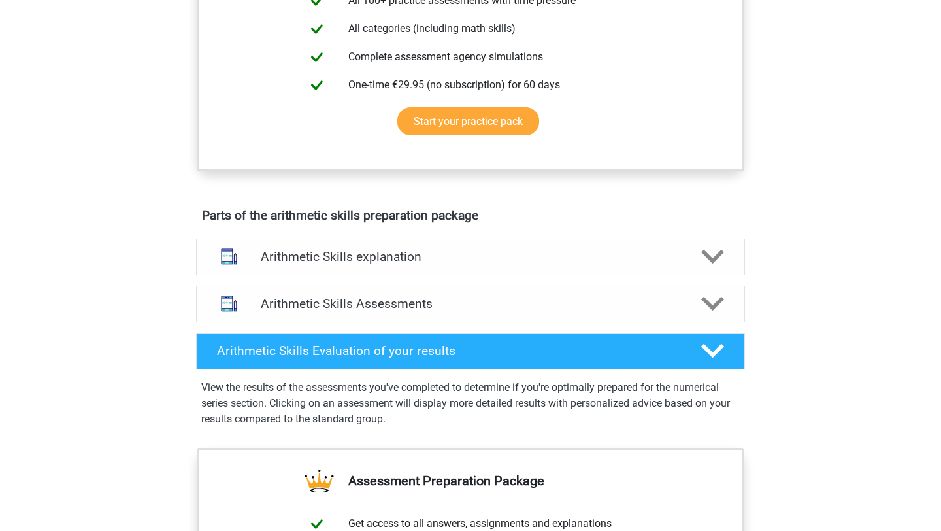 The width and height of the screenshot is (941, 531). What do you see at coordinates (468, 121) in the screenshot?
I see `a: Start your practice pack` at bounding box center [468, 121].